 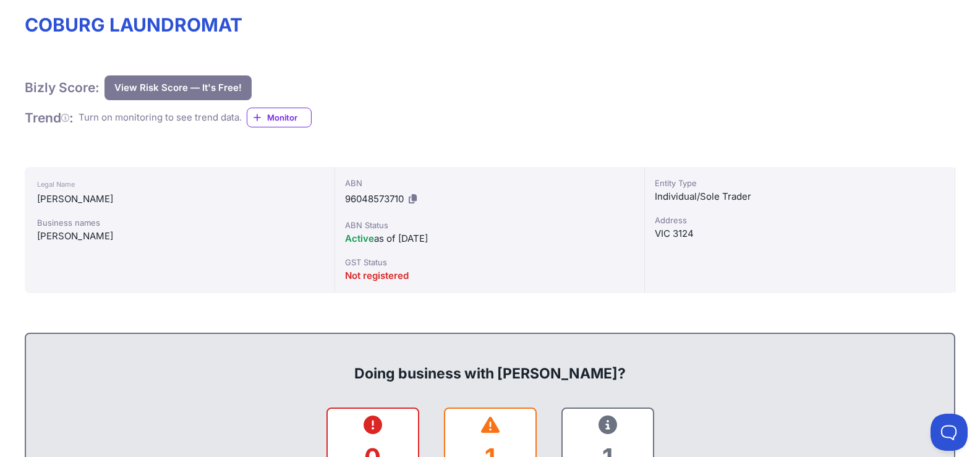 What do you see at coordinates (376, 275) in the screenshot?
I see `span: Not registered` at bounding box center [376, 275].